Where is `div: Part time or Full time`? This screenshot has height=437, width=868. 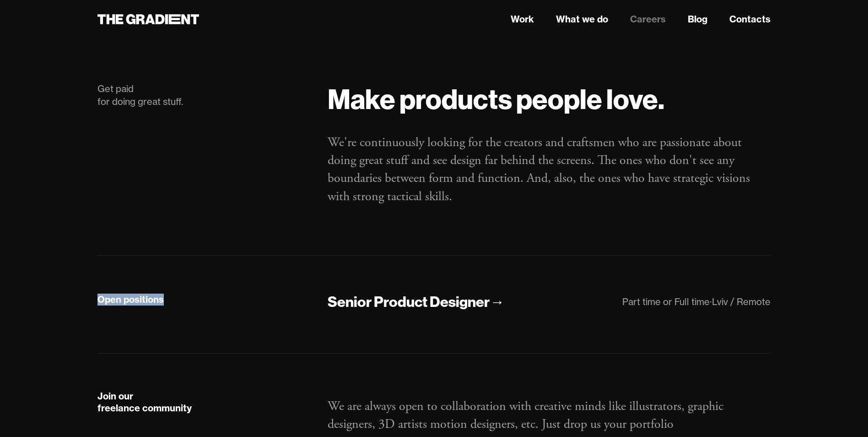
div: Part time or Full time is located at coordinates (666, 302).